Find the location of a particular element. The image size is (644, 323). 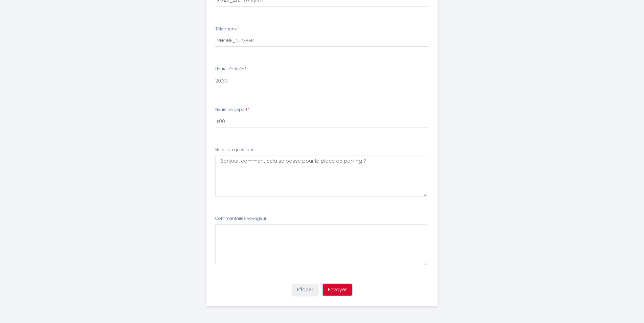

label: Heure d'arrivée is located at coordinates (231, 69).